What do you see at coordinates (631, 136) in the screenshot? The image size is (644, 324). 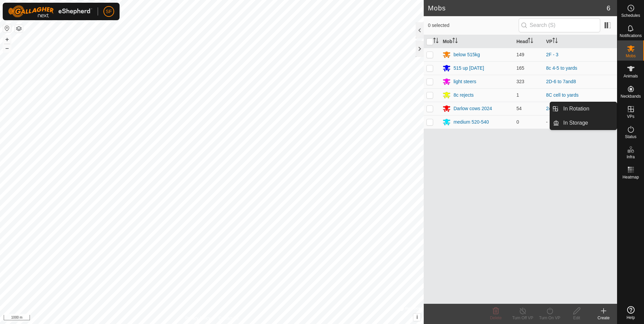 I see `span: Status` at bounding box center [631, 136].